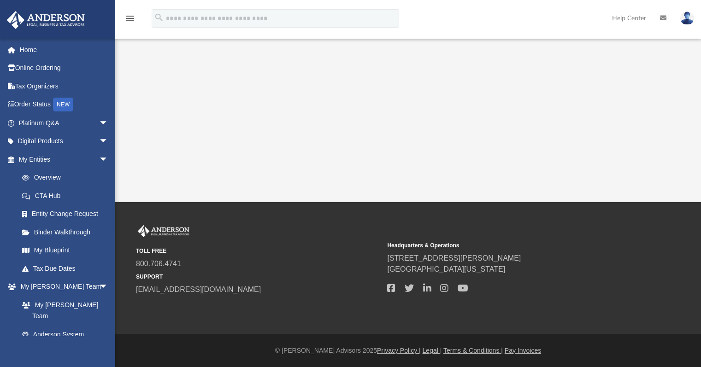 Image resolution: width=701 pixels, height=367 pixels. Describe the element at coordinates (432, 351) in the screenshot. I see `a: Legal |` at that location.